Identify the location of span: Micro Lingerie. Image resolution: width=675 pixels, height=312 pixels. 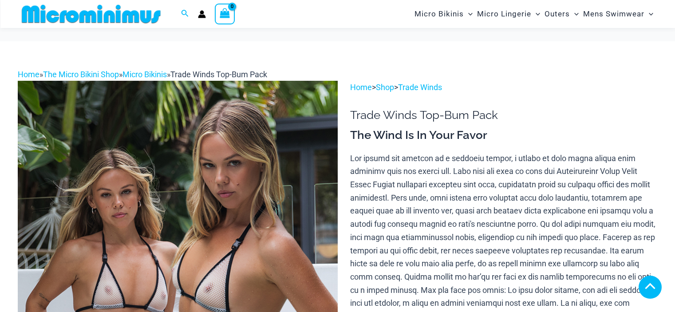
(504, 14).